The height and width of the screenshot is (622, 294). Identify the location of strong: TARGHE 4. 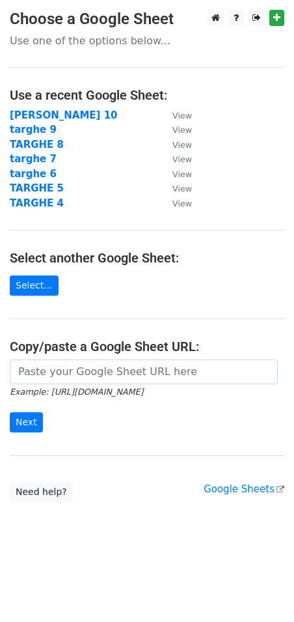
(36, 203).